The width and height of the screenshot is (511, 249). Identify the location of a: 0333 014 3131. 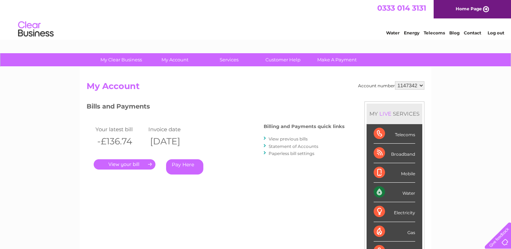
(402, 8).